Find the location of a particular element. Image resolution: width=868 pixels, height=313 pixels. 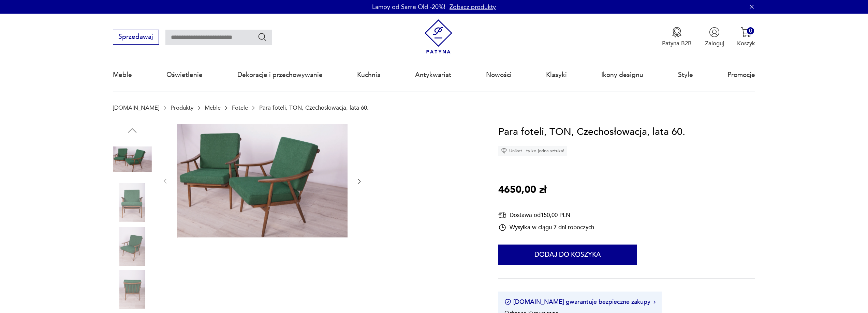

a: Ikona medaluPatyna B2B is located at coordinates (677, 37).